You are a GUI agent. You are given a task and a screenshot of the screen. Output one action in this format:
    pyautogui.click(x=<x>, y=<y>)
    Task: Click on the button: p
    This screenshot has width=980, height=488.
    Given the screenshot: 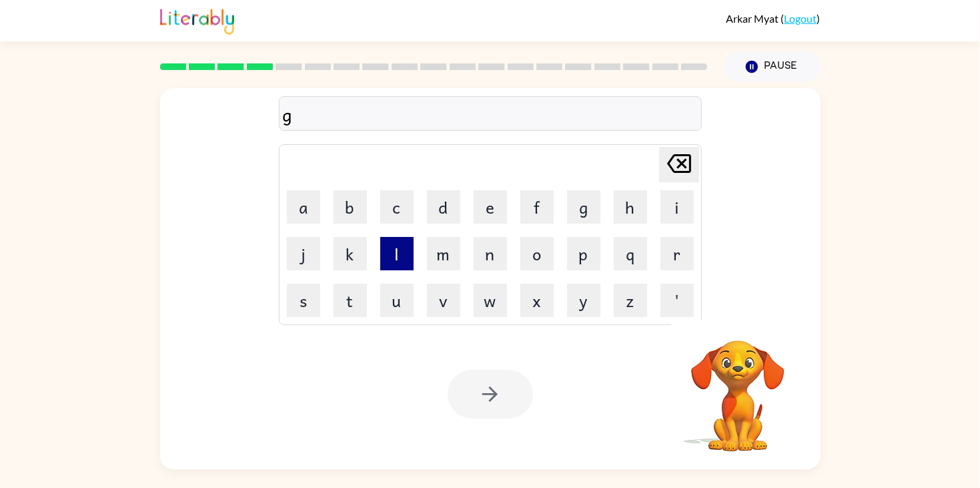 What is the action you would take?
    pyautogui.click(x=584, y=254)
    